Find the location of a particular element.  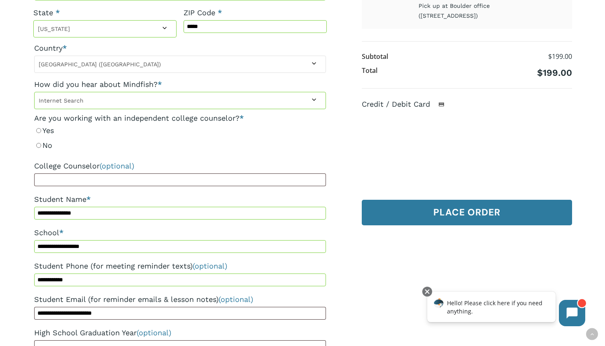

label: Country is located at coordinates (180, 48).